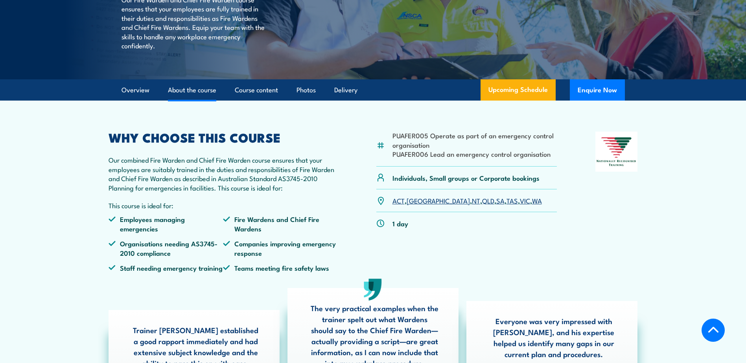 The image size is (746, 363). I want to click on button: Enquire Now, so click(597, 90).